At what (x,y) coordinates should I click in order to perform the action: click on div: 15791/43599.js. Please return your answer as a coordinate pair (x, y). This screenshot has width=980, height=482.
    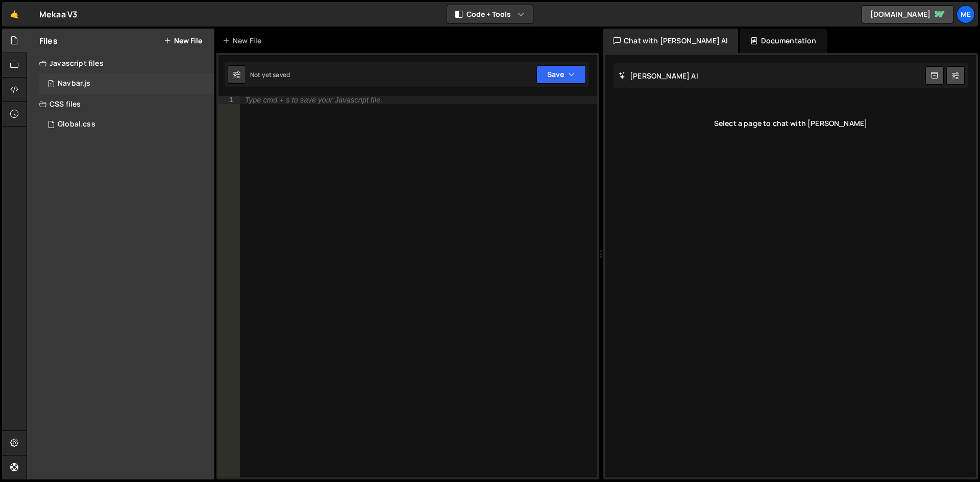
    Looking at the image, I should click on (126, 84).